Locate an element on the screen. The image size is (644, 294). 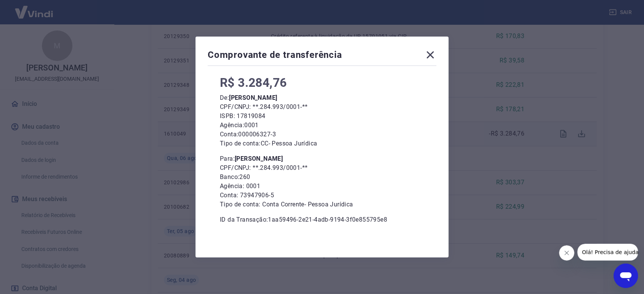
p: Conta: 73947906-5 is located at coordinates (322, 195).